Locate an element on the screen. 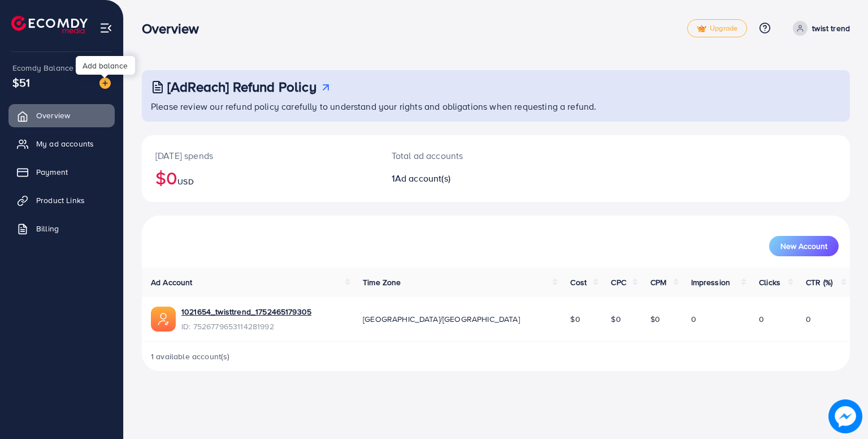  a: My ad accounts is located at coordinates (62, 144).